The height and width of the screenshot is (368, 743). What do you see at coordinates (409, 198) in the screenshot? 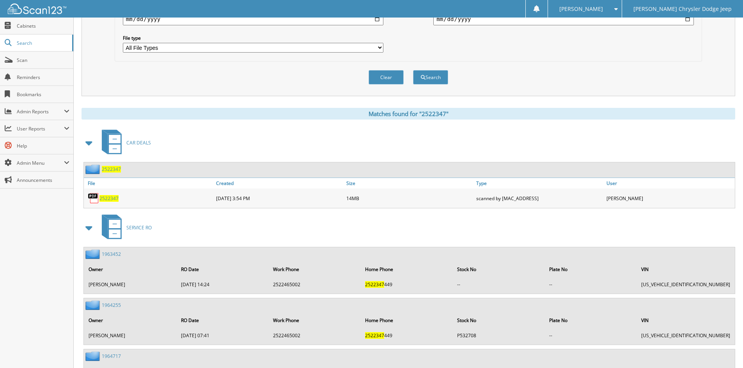
I see `div: 14MB` at bounding box center [409, 198].